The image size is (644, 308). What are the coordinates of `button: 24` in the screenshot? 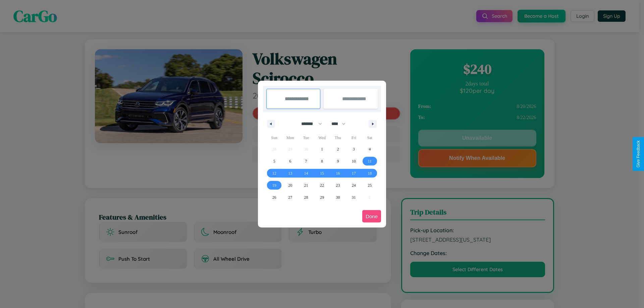 It's located at (353, 186).